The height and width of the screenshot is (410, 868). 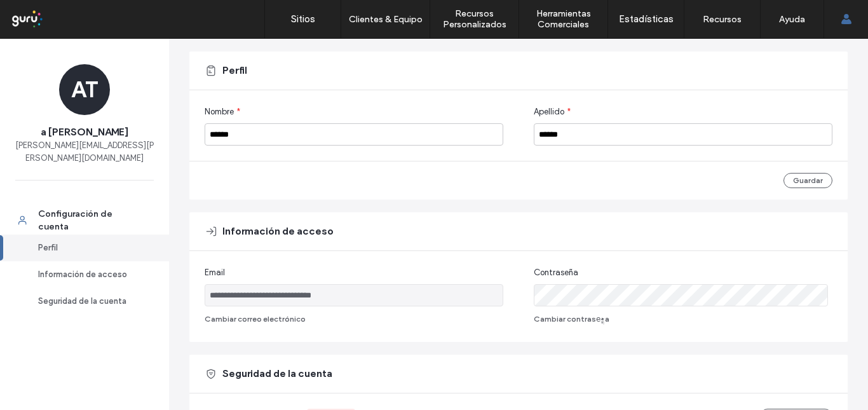 What do you see at coordinates (219, 112) in the screenshot?
I see `span: Nombre` at bounding box center [219, 112].